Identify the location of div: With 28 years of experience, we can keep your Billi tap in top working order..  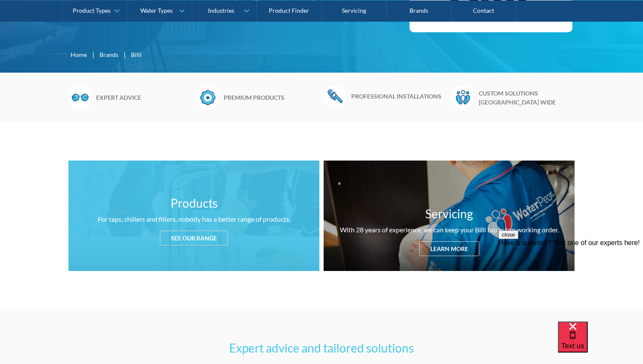
(449, 230).